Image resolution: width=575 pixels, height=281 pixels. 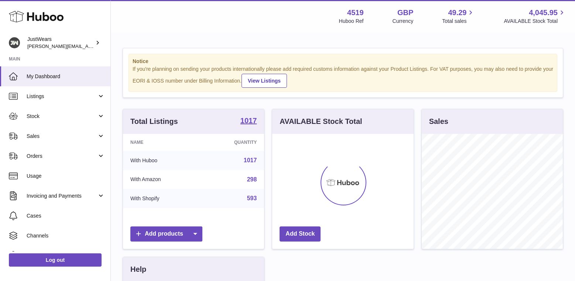 I want to click on div: If you're planning on sending your products internationally please add required customs informati..., so click(x=343, y=77).